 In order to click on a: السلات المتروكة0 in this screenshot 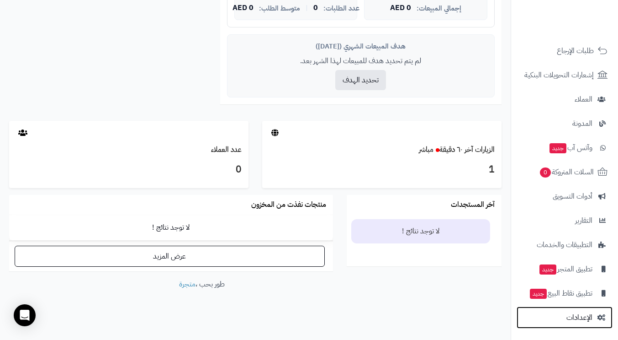, I will do `click(565, 172)`.